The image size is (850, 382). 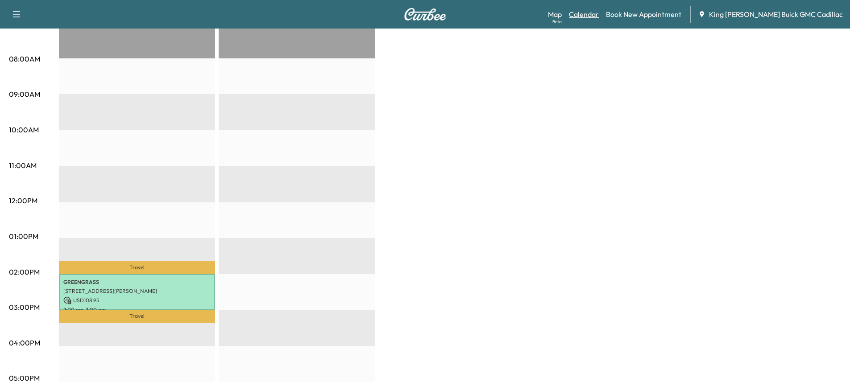 What do you see at coordinates (137, 310) in the screenshot?
I see `p: 2:00 pm - 3:00 pm` at bounding box center [137, 310].